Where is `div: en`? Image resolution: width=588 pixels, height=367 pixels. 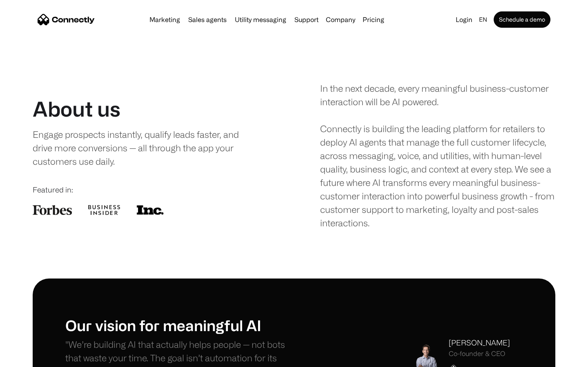
div: en is located at coordinates (483, 20).